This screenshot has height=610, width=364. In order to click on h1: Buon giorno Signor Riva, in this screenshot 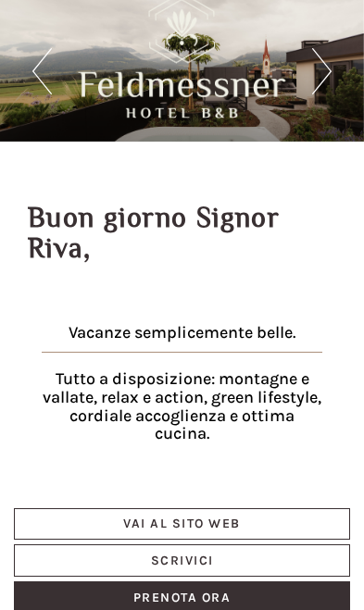, I will do `click(181, 233)`.